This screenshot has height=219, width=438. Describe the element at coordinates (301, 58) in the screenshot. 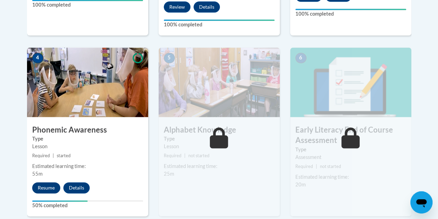

I see `span: 6` at that location.